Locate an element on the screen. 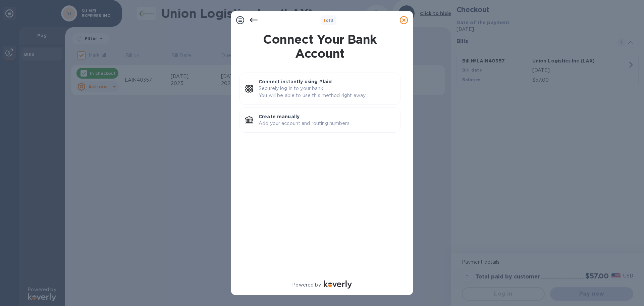 The image size is (644, 306). p: Connect instantly using Plaid is located at coordinates (326, 81).